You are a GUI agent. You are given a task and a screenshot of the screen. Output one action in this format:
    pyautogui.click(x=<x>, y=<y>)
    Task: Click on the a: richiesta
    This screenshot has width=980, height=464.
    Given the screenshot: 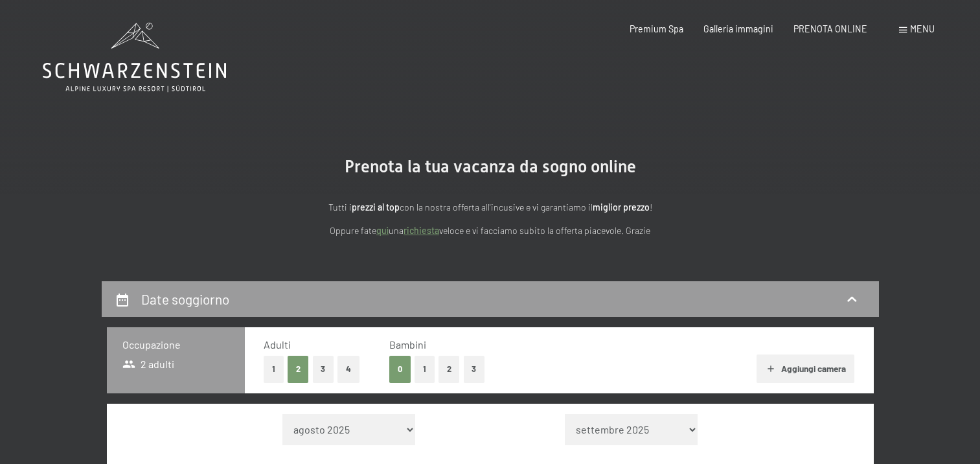 What is the action you would take?
    pyautogui.click(x=421, y=229)
    